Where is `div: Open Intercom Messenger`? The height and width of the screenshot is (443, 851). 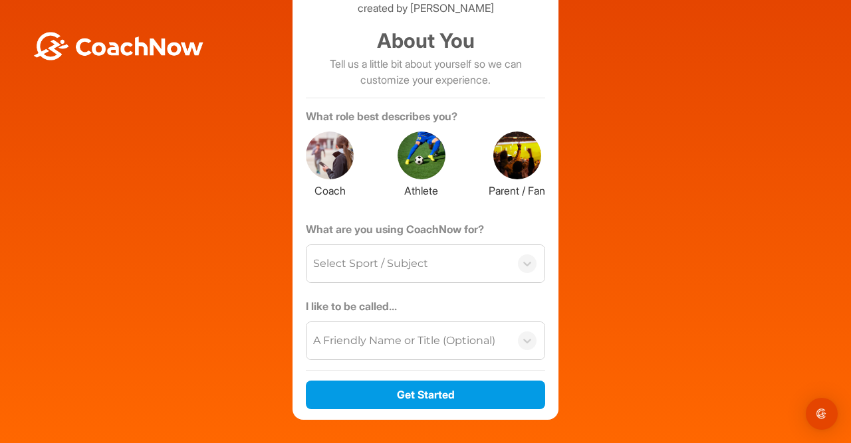
div: Open Intercom Messenger is located at coordinates (822, 414).